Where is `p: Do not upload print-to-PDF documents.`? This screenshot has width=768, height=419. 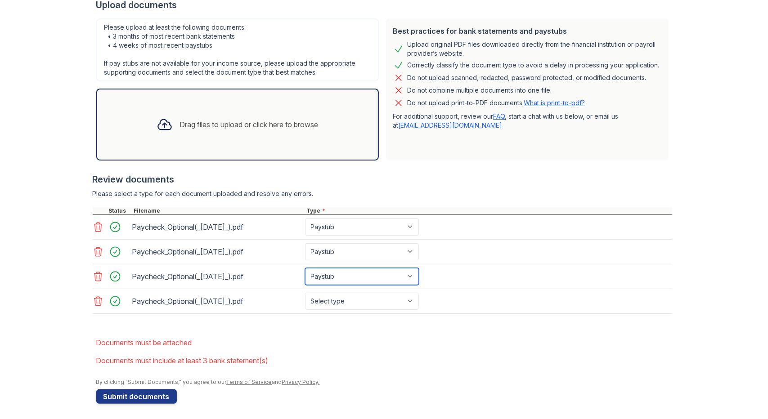 p: Do not upload print-to-PDF documents. is located at coordinates (496, 103).